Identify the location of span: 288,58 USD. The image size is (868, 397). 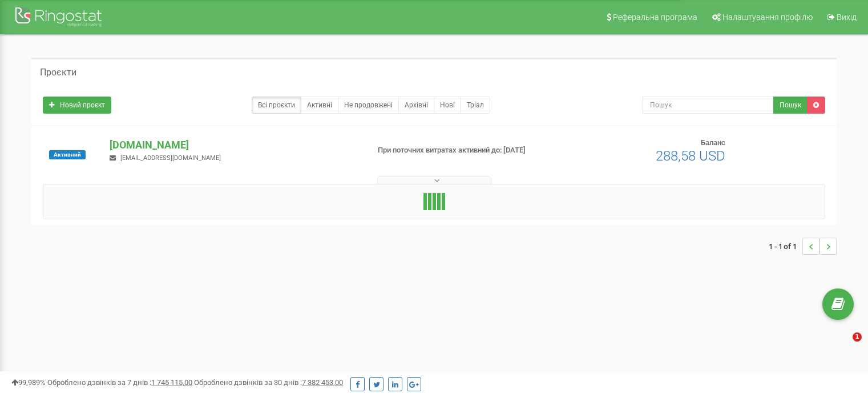
(690, 156).